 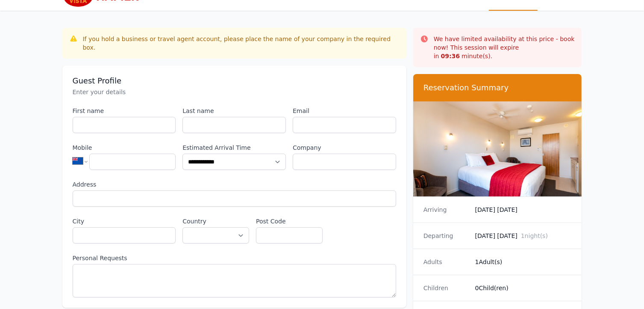 I want to click on label: Company, so click(x=345, y=147).